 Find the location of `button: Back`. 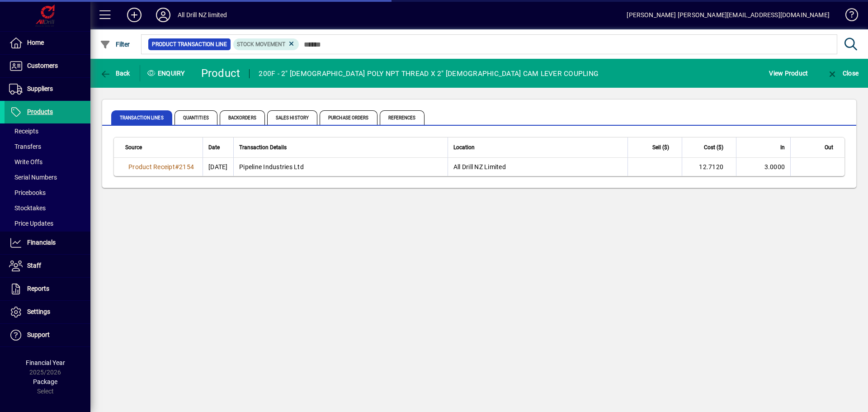

button: Back is located at coordinates (115, 73).